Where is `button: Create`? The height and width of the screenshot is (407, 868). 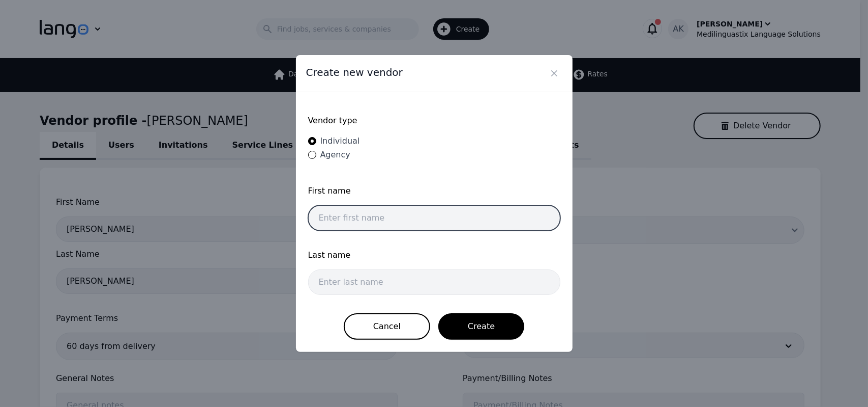
button: Create is located at coordinates (481, 326).